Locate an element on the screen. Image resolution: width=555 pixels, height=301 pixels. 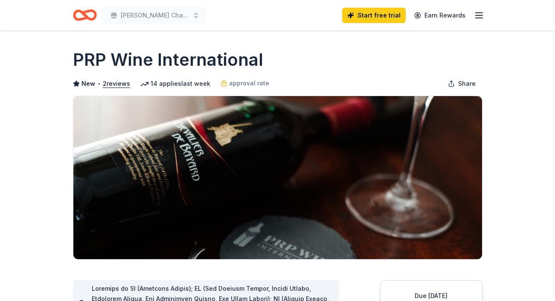
a: Home is located at coordinates (85, 15).